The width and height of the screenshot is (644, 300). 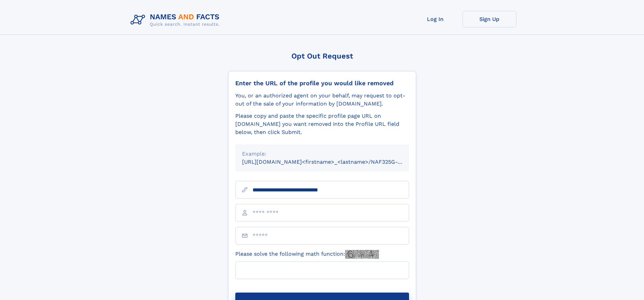 What do you see at coordinates (489, 19) in the screenshot?
I see `a: Sign Up` at bounding box center [489, 19].